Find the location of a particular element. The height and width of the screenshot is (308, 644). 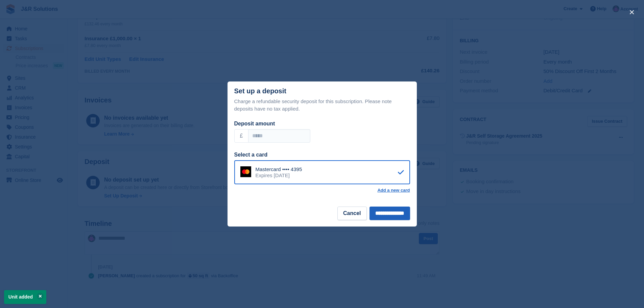

div: Select a card is located at coordinates (322, 155).